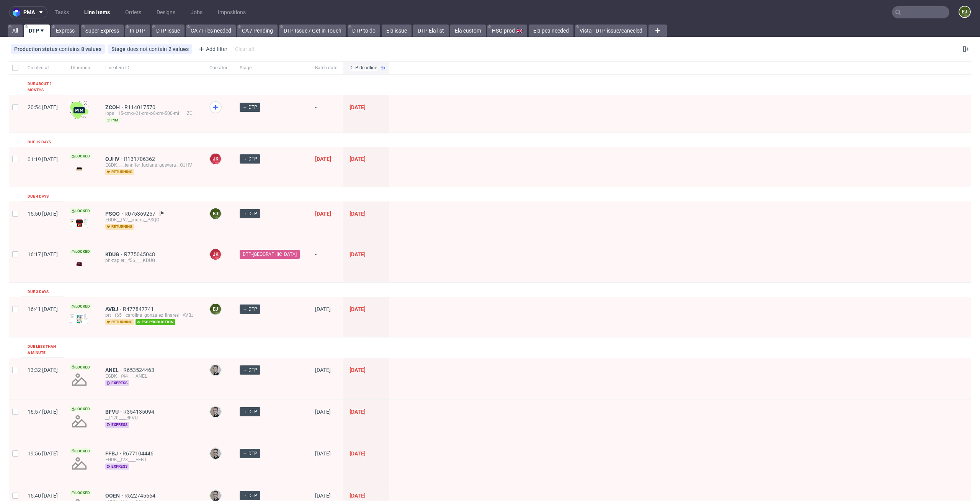 The width and height of the screenshot is (980, 501). I want to click on a: R477847741, so click(139, 309).